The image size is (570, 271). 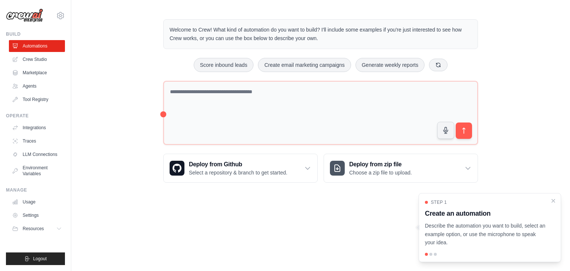 What do you see at coordinates (321, 34) in the screenshot?
I see `p: Welcome to Crew! What kind of automation do you want to build? I'll include some examples if you'...` at bounding box center [321, 34].